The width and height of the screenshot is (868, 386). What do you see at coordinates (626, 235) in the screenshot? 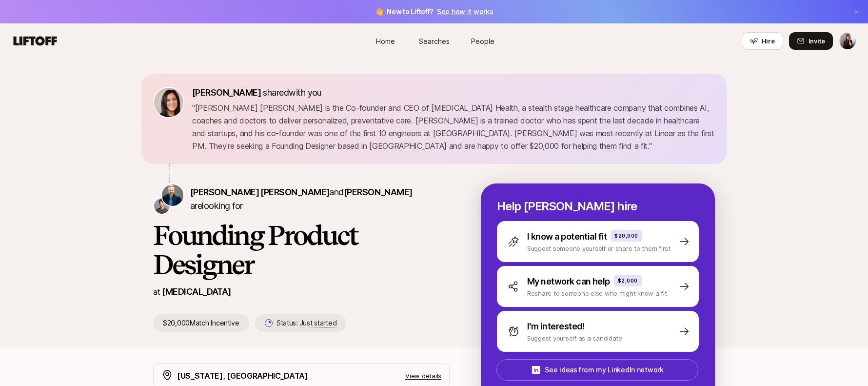
I see `p: $20,000` at bounding box center [626, 235].